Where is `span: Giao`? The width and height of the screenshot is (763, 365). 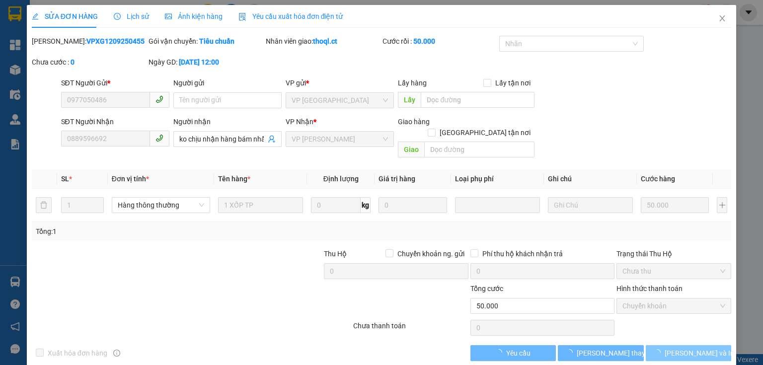
span: Giao is located at coordinates (411, 150).